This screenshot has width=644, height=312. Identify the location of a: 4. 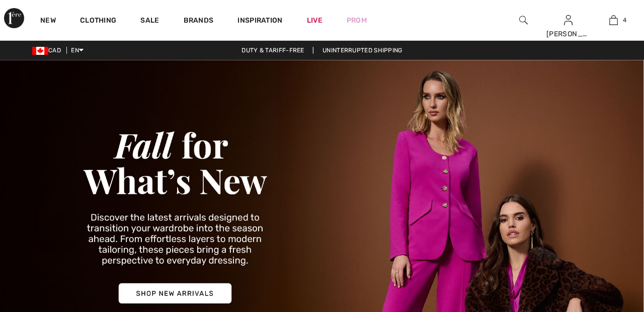
(613, 20).